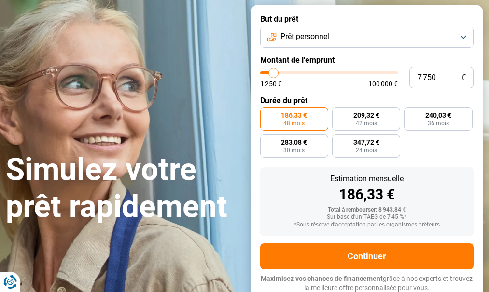 This screenshot has height=292, width=489. What do you see at coordinates (367, 225) in the screenshot?
I see `div: *Sous réserve d'acceptation par les organismes prêteurs` at bounding box center [367, 225].